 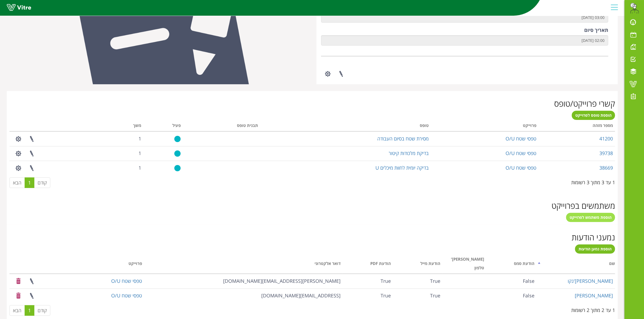 I want to click on th: הודעת סמס, so click(x=512, y=264).